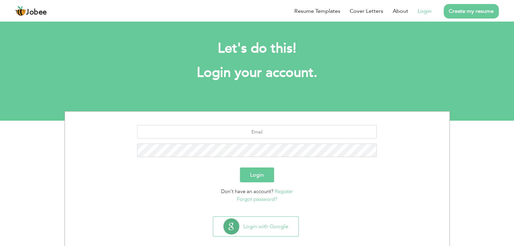  Describe the element at coordinates (31, 11) in the screenshot. I see `a: Jobee` at that location.